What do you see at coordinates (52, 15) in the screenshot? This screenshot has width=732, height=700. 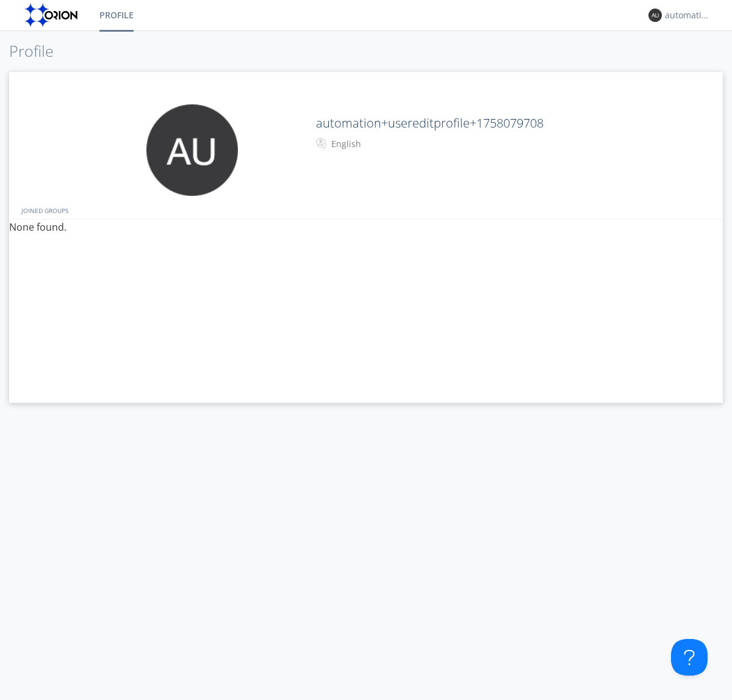 I see `img: orion-labs-logo.svg` at bounding box center [52, 15].